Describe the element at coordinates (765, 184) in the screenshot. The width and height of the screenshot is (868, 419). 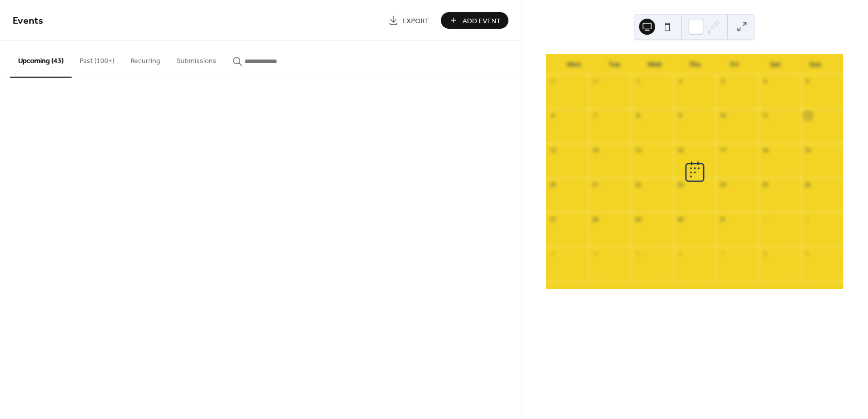
I see `div: 25` at that location.